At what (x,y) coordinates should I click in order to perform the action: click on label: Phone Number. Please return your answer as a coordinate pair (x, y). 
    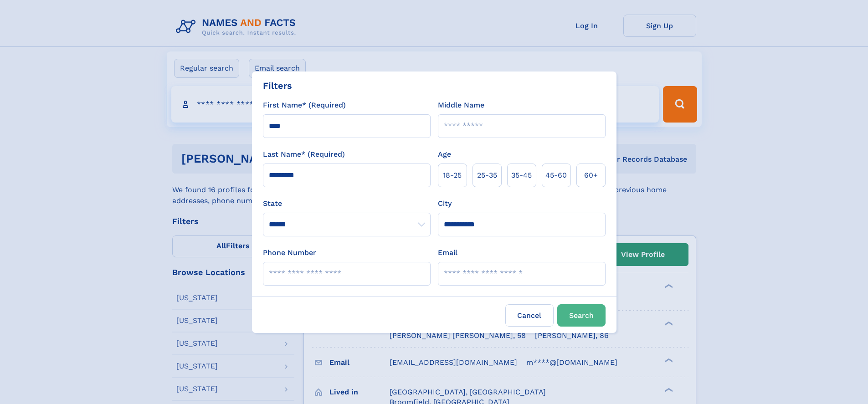
    Looking at the image, I should click on (290, 252).